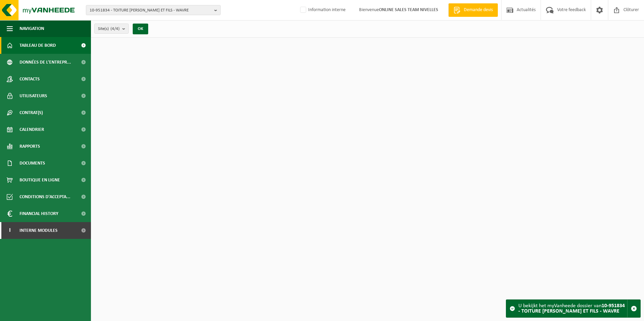  Describe the element at coordinates (32, 130) in the screenshot. I see `span: Calendrier` at that location.